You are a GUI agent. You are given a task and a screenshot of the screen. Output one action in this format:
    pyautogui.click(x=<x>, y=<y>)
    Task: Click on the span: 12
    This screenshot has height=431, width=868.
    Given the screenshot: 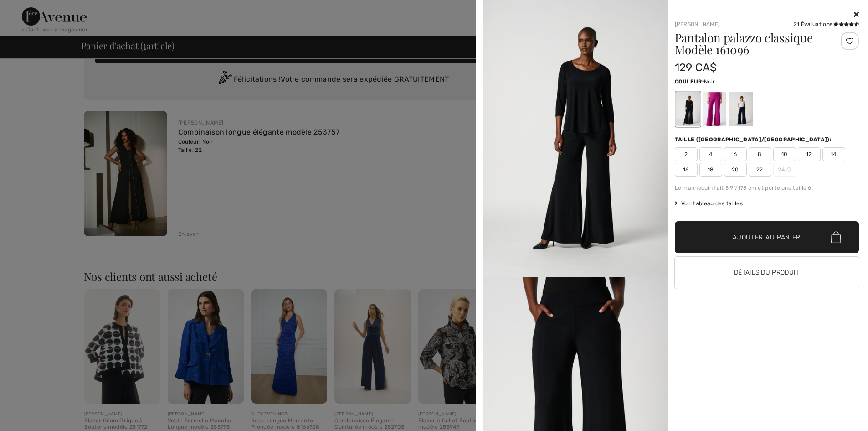 What is the action you would take?
    pyautogui.click(x=809, y=154)
    